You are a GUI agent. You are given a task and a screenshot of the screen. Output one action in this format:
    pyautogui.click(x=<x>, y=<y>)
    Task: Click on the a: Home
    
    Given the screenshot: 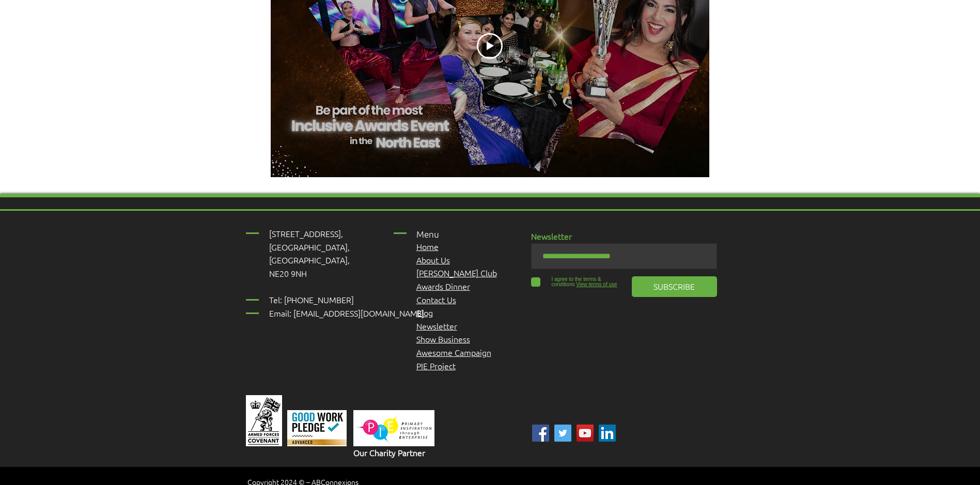 What is the action you would take?
    pyautogui.click(x=427, y=247)
    